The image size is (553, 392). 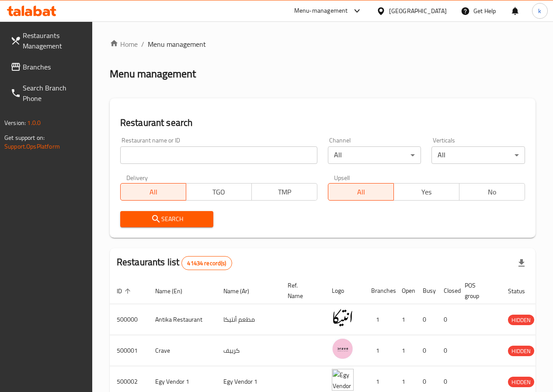 What do you see at coordinates (300, 291) in the screenshot?
I see `span: Ref. Name` at bounding box center [300, 291].